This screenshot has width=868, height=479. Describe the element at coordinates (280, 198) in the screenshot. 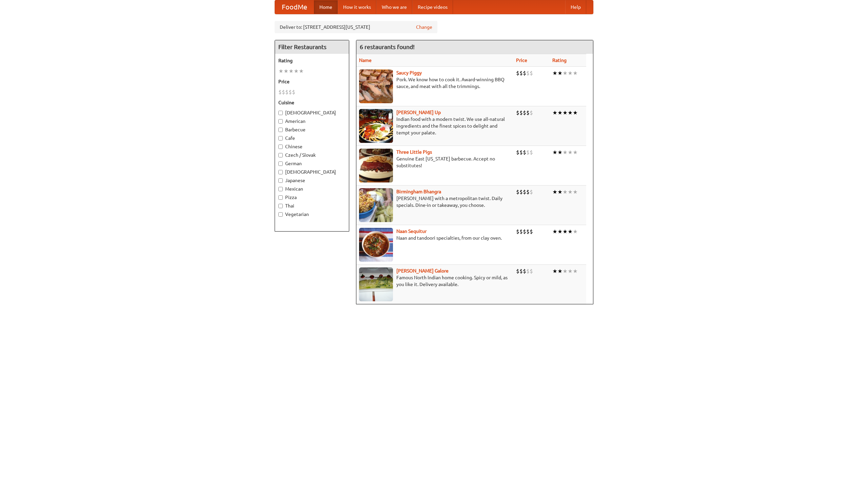

I see `input: Pizza` at that location.